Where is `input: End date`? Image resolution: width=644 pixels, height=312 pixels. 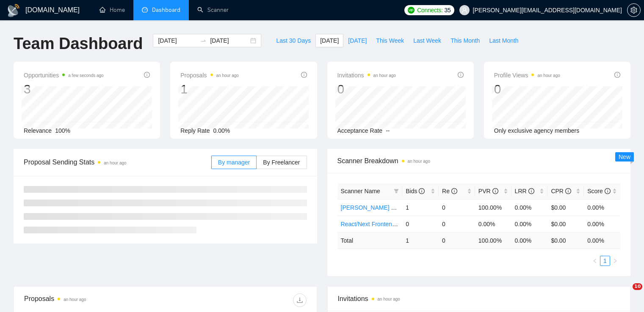
input: End date is located at coordinates (229, 41).